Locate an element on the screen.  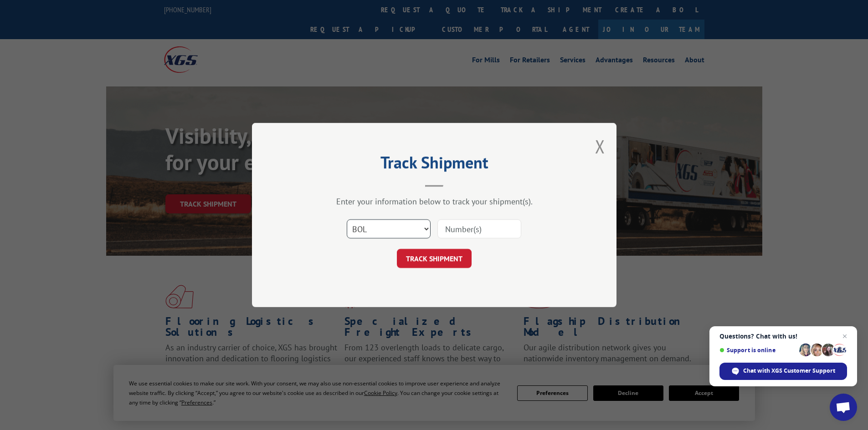
h2: Track Shipment is located at coordinates (434, 165).